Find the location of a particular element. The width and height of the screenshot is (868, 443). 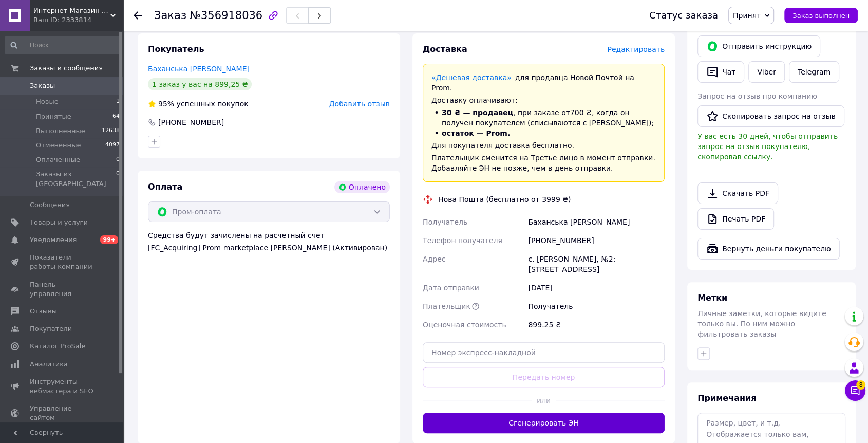

span: Примечания is located at coordinates (726, 398).